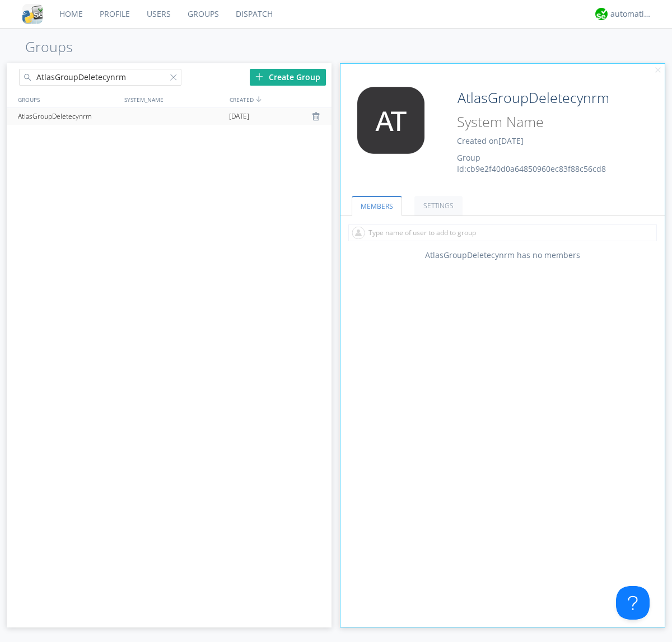 The image size is (672, 642). Describe the element at coordinates (391, 120) in the screenshot. I see `img: 373638.png` at that location.